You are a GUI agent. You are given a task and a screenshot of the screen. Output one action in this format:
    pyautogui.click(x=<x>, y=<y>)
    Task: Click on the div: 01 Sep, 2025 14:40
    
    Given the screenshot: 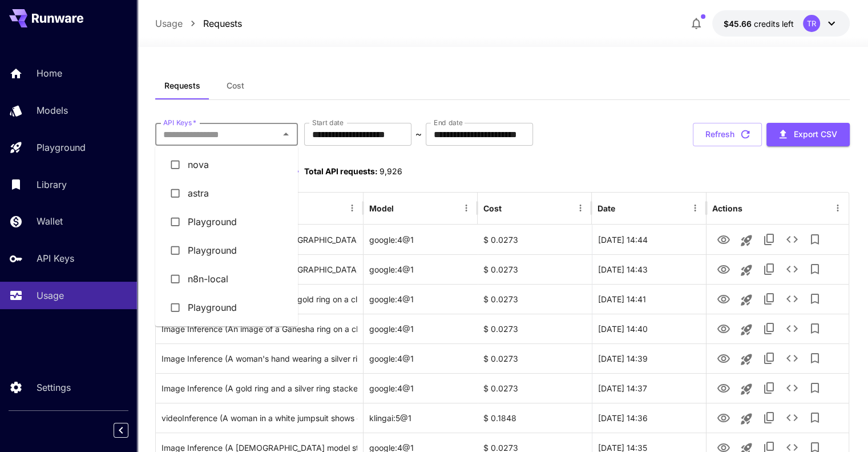 What is the action you would take?
    pyautogui.click(x=649, y=328)
    